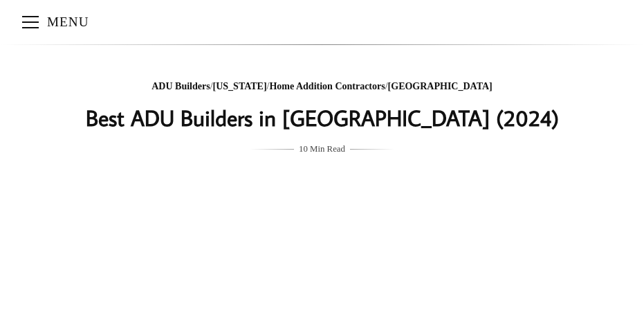 This screenshot has height=329, width=644. What do you see at coordinates (326, 86) in the screenshot?
I see `a: Home Addition Contractors` at bounding box center [326, 86].